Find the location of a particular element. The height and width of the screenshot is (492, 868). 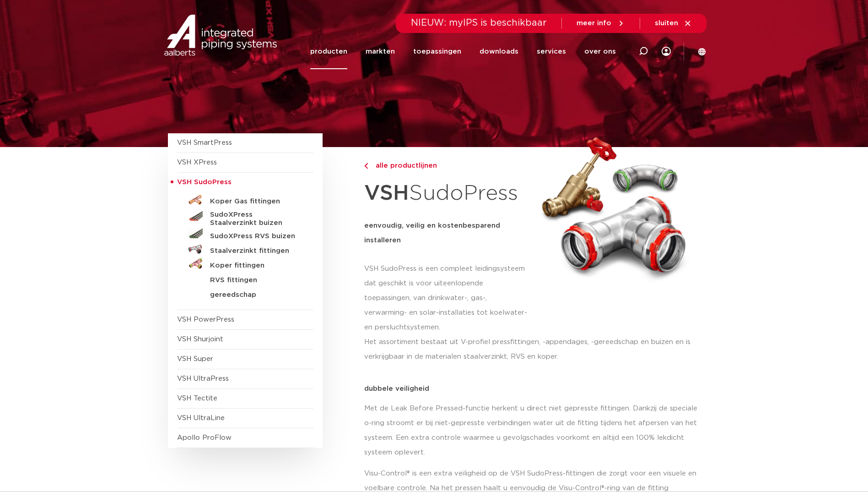

a: sluiten is located at coordinates (674, 23).